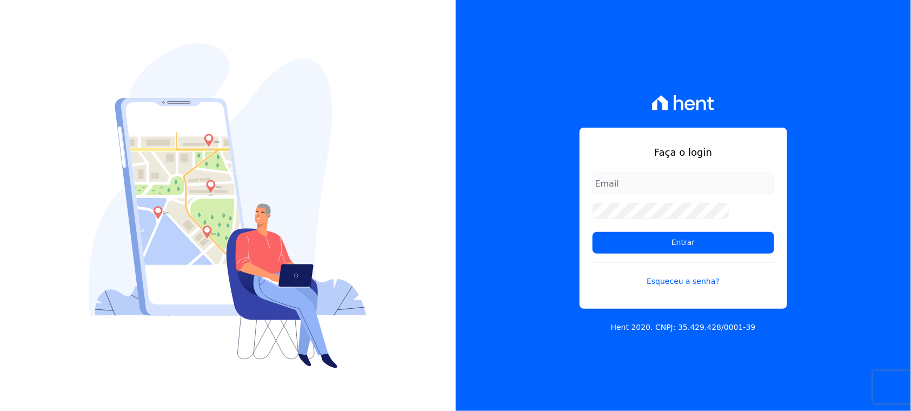  Describe the element at coordinates (227, 205) in the screenshot. I see `img: Login` at that location.